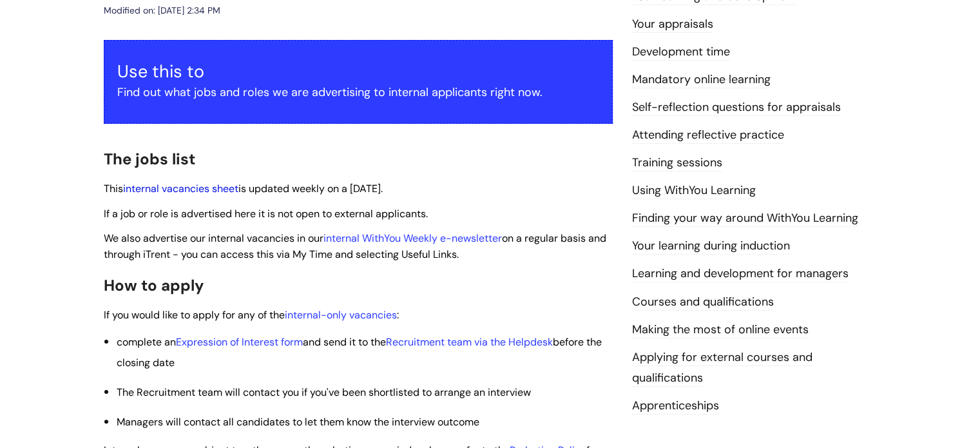  Describe the element at coordinates (265, 213) in the screenshot. I see `span: If a job or role is advertised here it is not open to external applicants.` at that location.